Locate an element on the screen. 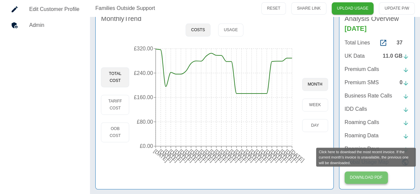  p: Premium Calls is located at coordinates (362, 69).